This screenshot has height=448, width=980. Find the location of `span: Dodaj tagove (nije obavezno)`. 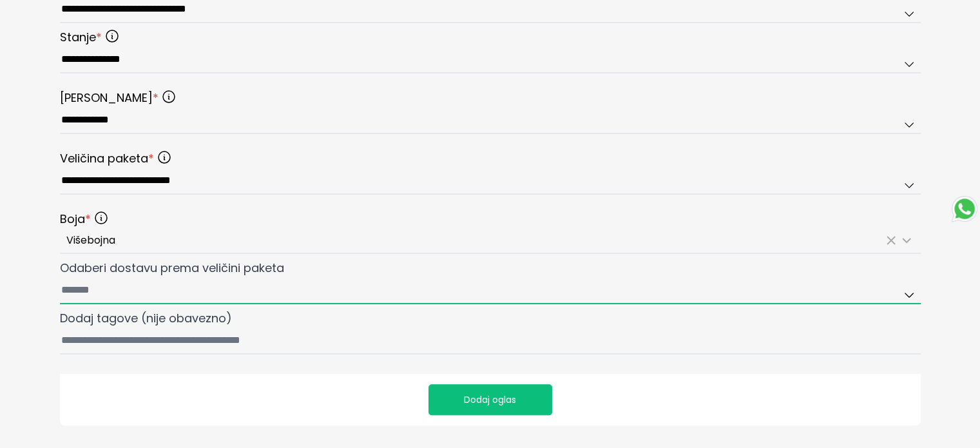

span: Dodaj tagove (nije obavezno) is located at coordinates (146, 318).